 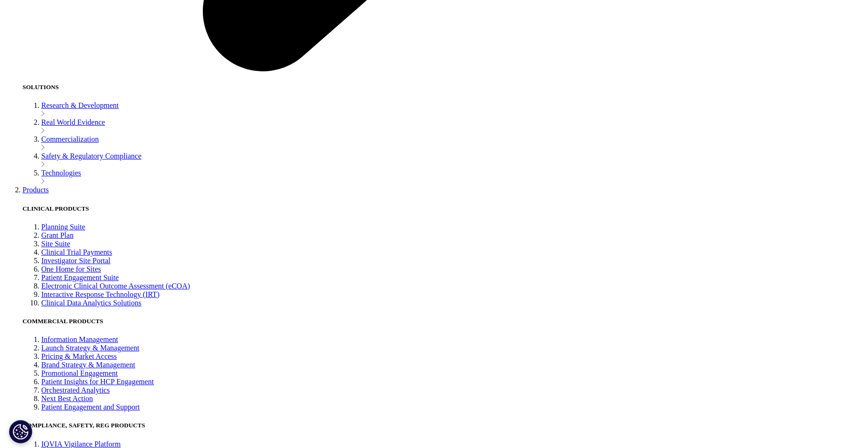 What do you see at coordinates (91, 156) in the screenshot?
I see `a: Safety & Regulatory Compliance` at bounding box center [91, 156].